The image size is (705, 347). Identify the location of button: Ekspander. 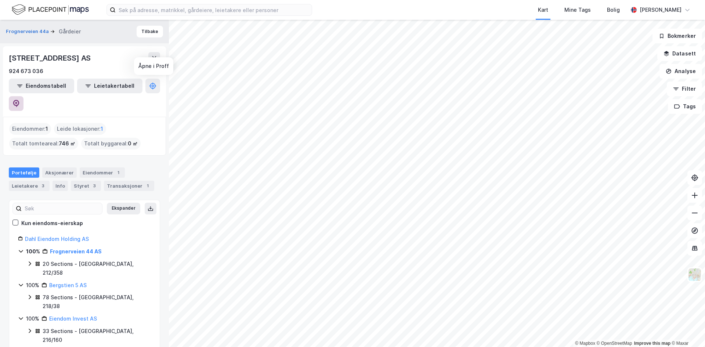
(123, 209).